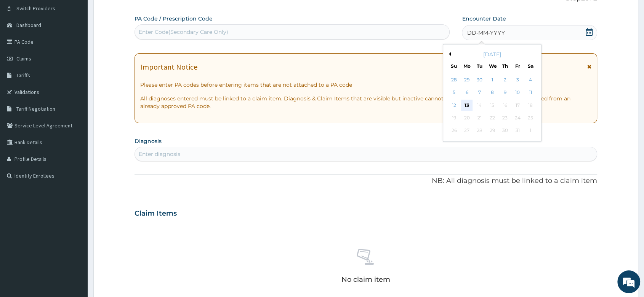  I want to click on div: Not available Tuesday, October 28th, 2025, so click(480, 131).